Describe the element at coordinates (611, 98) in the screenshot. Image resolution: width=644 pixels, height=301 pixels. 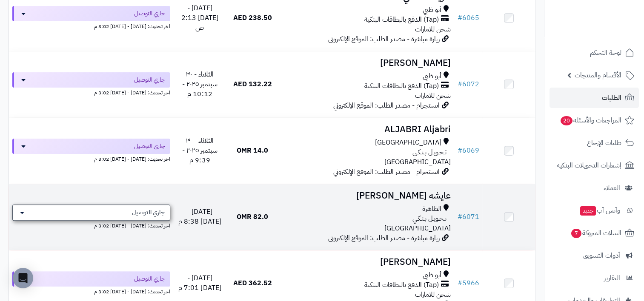
I see `span: الطلبات` at that location.